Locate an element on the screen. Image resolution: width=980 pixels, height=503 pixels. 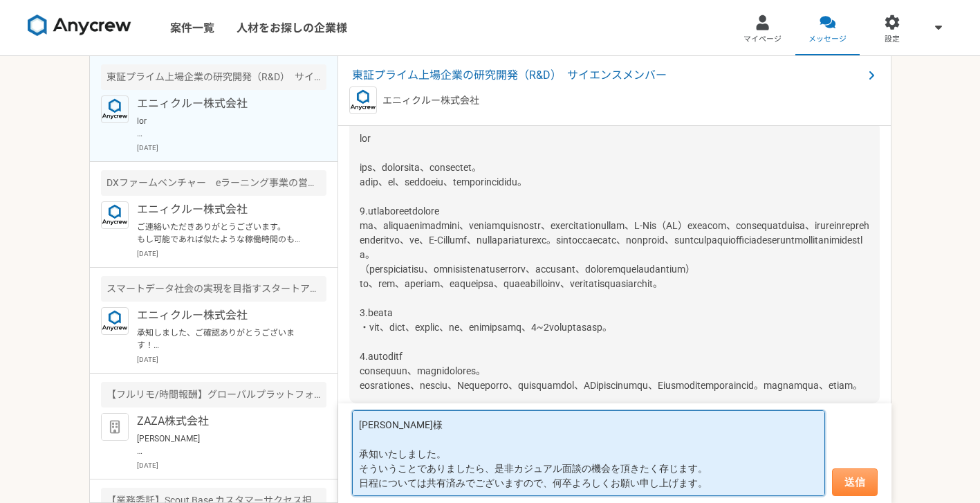
img: default_org_logo-42cde973f59100197ec2c8e796e4974ac8490bb5b08a0eb061ff975e4574aa76.png is located at coordinates (115, 427).